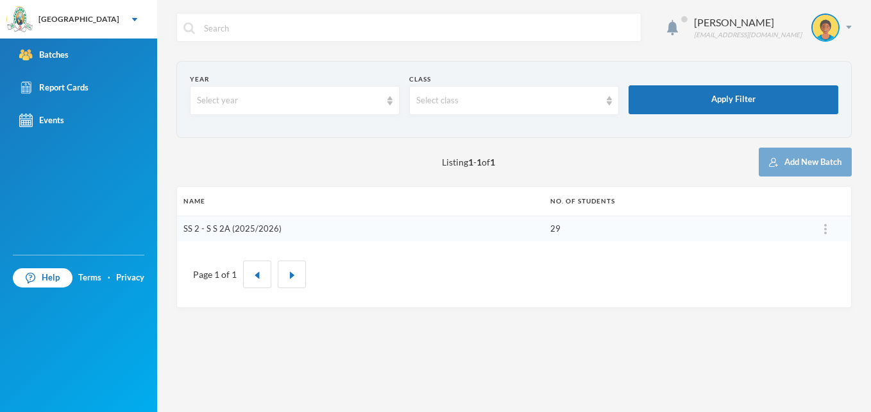  Describe the element at coordinates (826, 28) in the screenshot. I see `img: STUDENT` at that location.